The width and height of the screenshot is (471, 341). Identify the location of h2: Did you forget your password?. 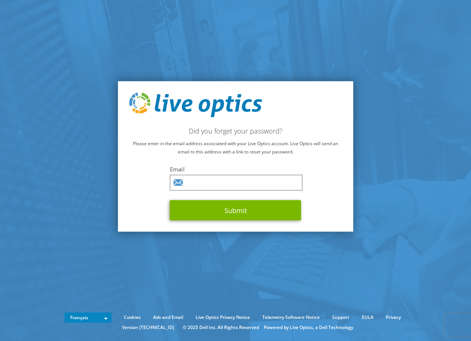
(236, 131).